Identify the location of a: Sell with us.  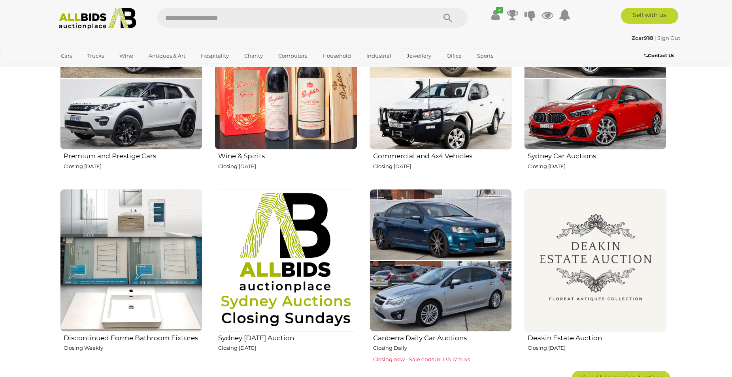
(649, 16).